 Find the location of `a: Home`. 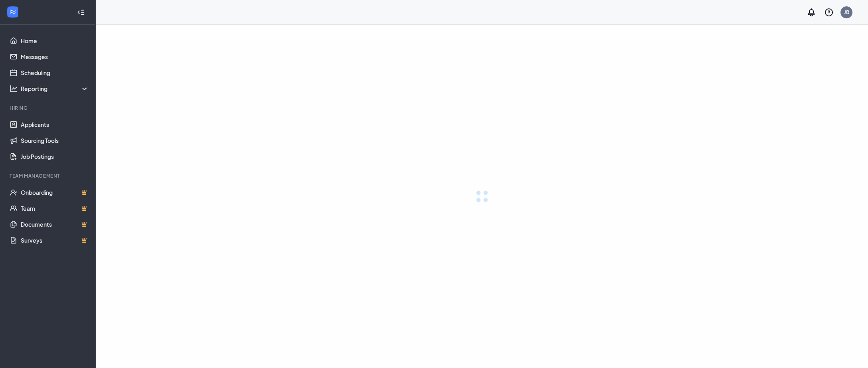

a: Home is located at coordinates (54, 40).